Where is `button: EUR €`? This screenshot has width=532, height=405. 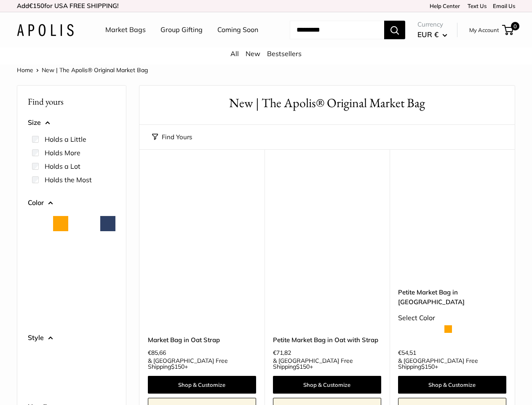 button: EUR € is located at coordinates (432, 35).